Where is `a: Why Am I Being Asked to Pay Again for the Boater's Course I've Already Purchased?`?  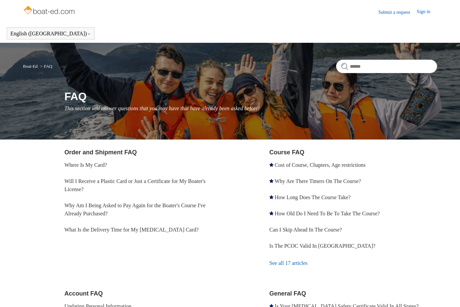 a: Why Am I Being Asked to Pay Again for the Boater's Course I've Already Purchased? is located at coordinates (135, 209).